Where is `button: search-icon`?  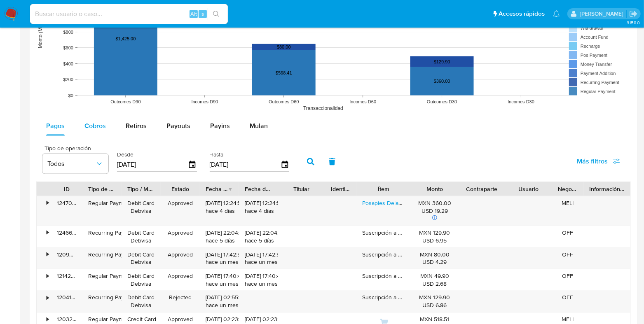
button: search-icon is located at coordinates (216, 14).